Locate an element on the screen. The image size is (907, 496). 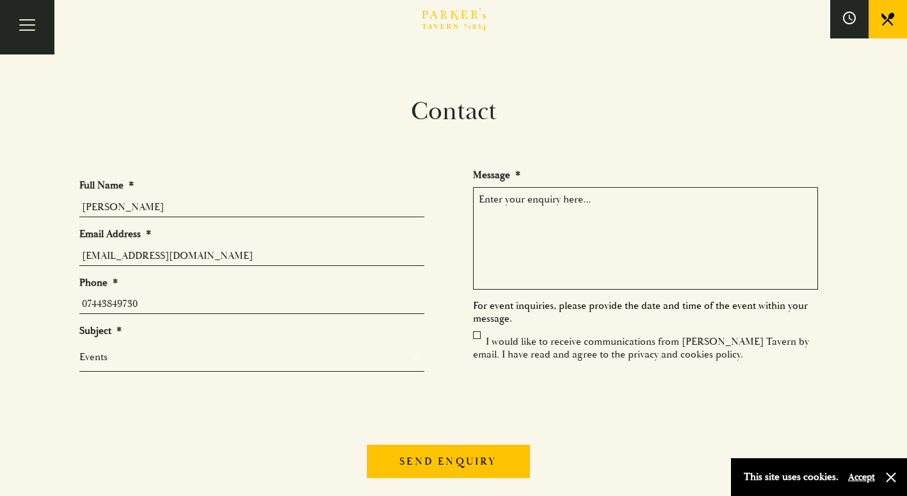
label: Phone is located at coordinates (99, 282).